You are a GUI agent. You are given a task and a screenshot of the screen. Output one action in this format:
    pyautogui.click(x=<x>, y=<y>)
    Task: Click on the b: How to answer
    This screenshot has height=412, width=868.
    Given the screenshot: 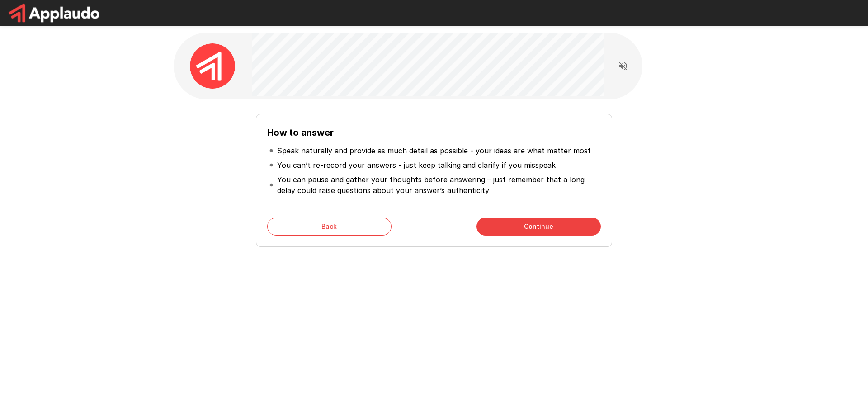 What is the action you would take?
    pyautogui.click(x=300, y=133)
    